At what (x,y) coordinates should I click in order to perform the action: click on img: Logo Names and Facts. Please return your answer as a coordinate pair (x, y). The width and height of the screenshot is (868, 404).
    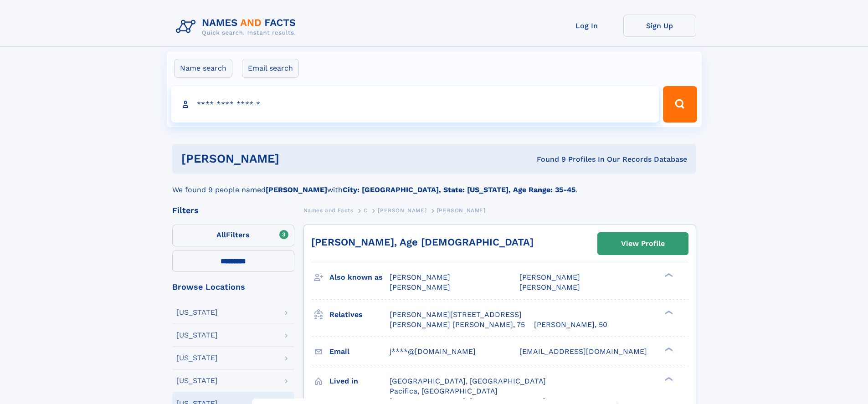
    Looking at the image, I should click on (238, 27).